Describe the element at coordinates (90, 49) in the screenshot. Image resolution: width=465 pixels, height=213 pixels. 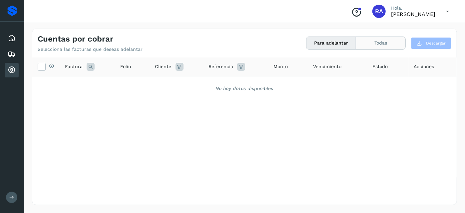
I see `p: Selecciona las facturas que deseas adelantar` at that location.